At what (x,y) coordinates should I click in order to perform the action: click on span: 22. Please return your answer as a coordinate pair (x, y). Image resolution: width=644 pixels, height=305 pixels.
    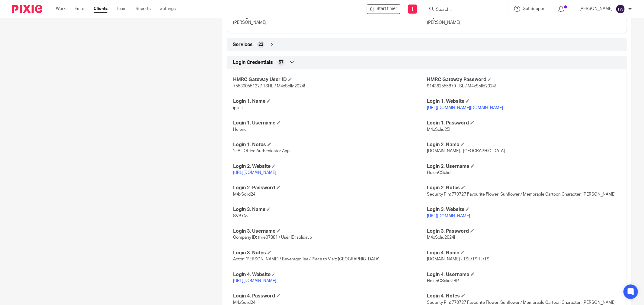
    Looking at the image, I should click on (261, 45).